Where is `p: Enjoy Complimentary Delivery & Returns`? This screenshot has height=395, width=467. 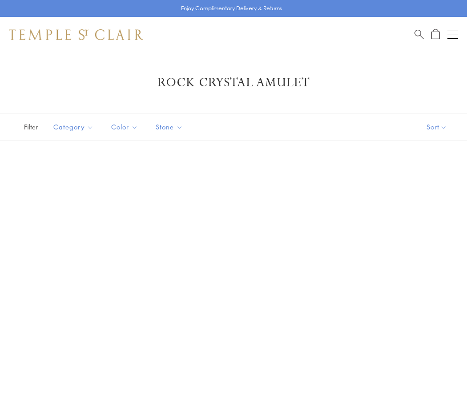
p: Enjoy Complimentary Delivery & Returns is located at coordinates (231, 8).